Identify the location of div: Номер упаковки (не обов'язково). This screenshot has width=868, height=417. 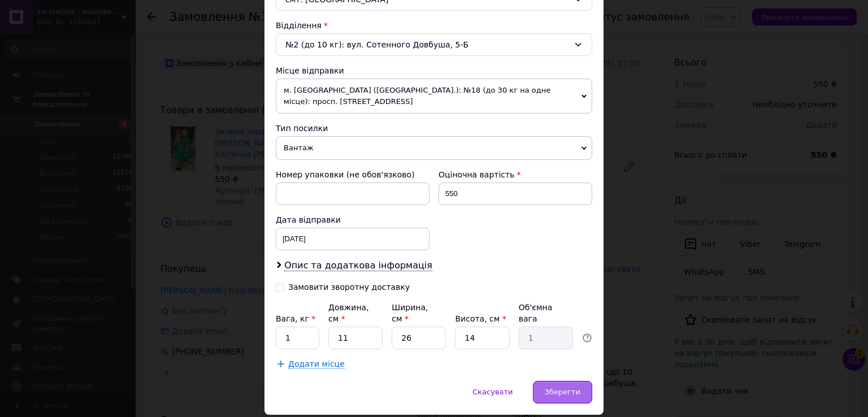
(353, 175).